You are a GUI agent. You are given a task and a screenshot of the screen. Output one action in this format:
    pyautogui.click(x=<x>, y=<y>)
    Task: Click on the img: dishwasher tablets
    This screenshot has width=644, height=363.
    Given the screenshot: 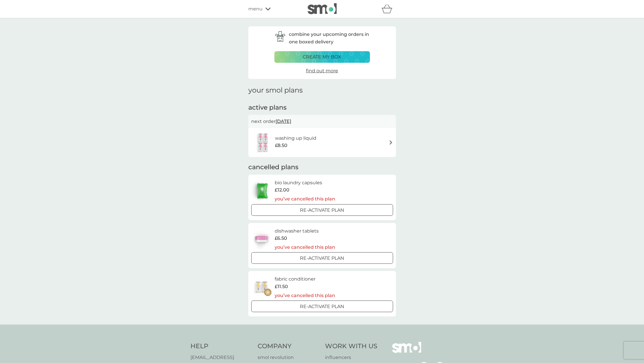 What is the action you would take?
    pyautogui.click(x=261, y=239)
    